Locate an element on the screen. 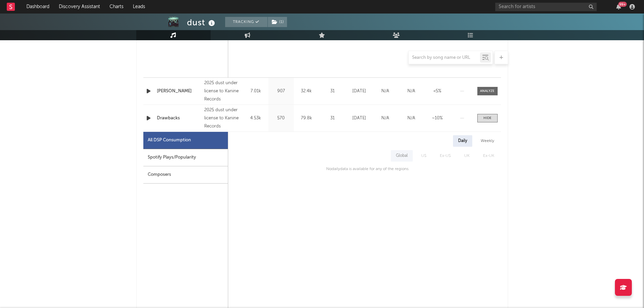  div: 570 is located at coordinates (281, 118).